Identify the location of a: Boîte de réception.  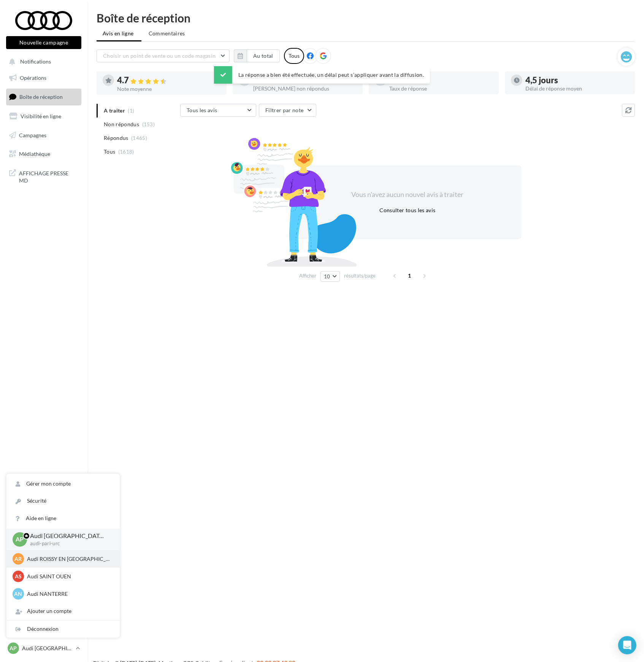
(44, 96).